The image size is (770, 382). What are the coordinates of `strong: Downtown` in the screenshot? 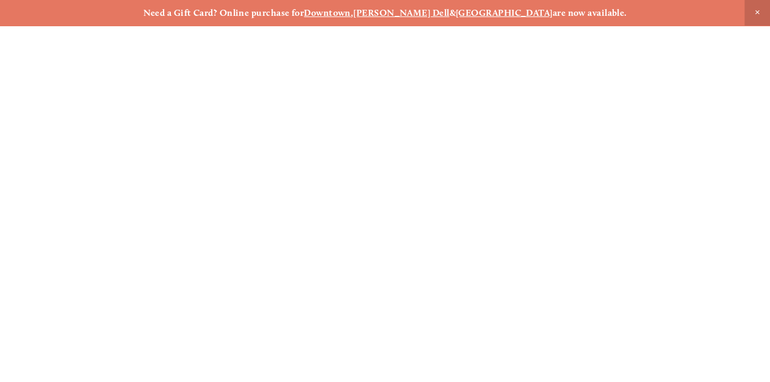 It's located at (327, 13).